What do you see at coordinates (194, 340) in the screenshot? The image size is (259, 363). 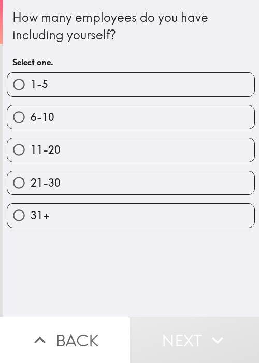 I see `button: Next` at bounding box center [194, 340].